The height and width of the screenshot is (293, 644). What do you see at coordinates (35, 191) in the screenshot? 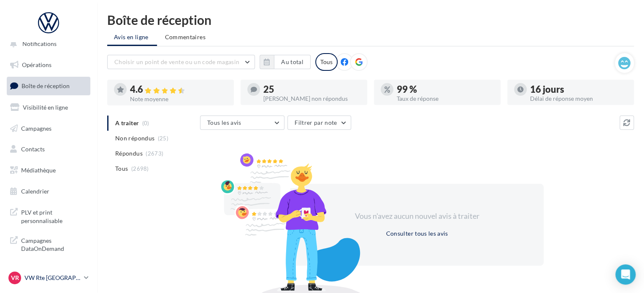
I see `span: Calendrier` at bounding box center [35, 191].